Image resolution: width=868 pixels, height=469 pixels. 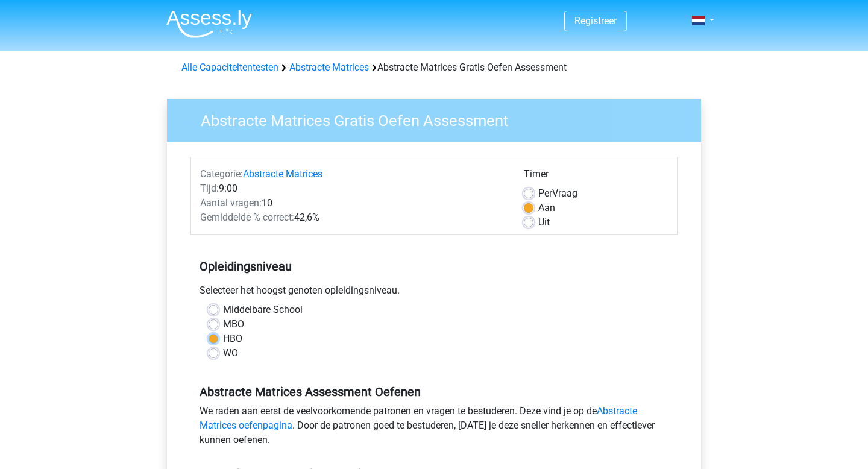 I want to click on a: Alle Capaciteitentesten, so click(x=230, y=67).